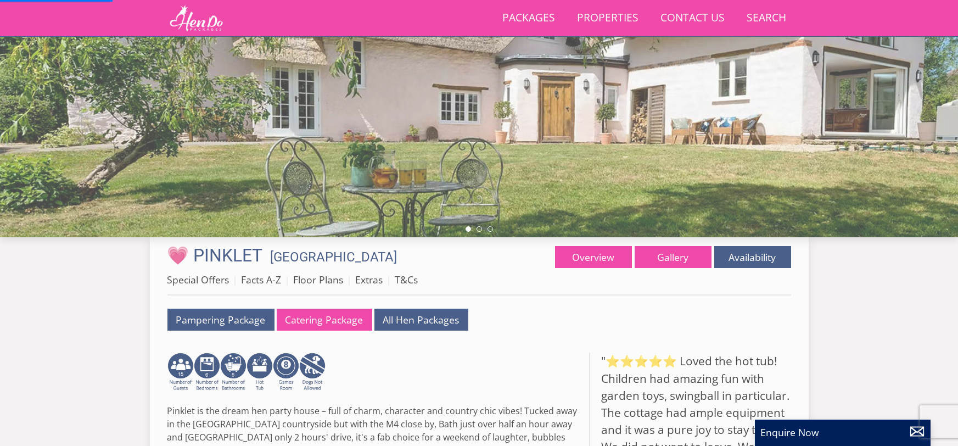  Describe the element at coordinates (767, 18) in the screenshot. I see `a: Search` at that location.